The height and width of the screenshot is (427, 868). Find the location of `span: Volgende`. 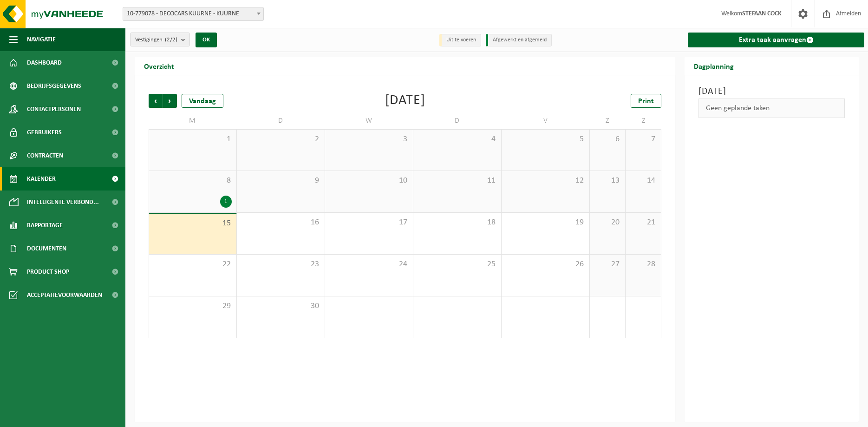

span: Volgende is located at coordinates (170, 100).